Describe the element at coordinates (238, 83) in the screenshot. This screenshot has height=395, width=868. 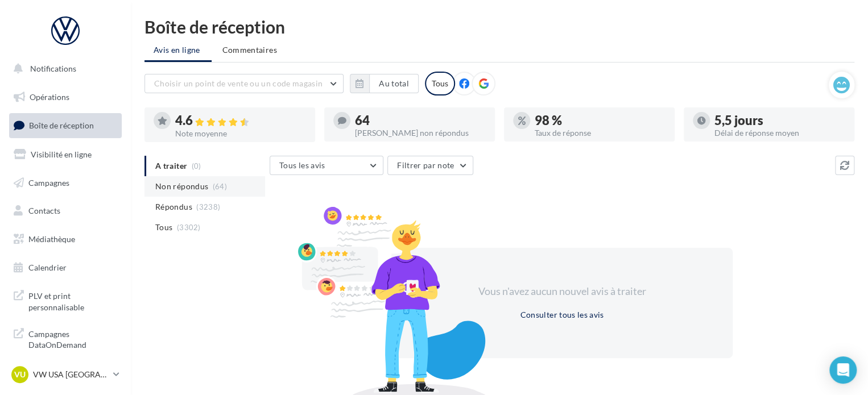
I see `span: Choisir un point de vente ou un code magasin` at that location.